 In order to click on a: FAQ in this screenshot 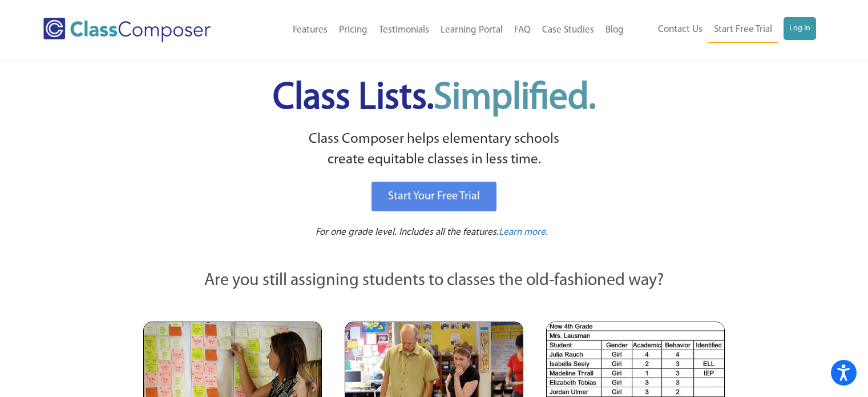, I will do `click(522, 31)`.